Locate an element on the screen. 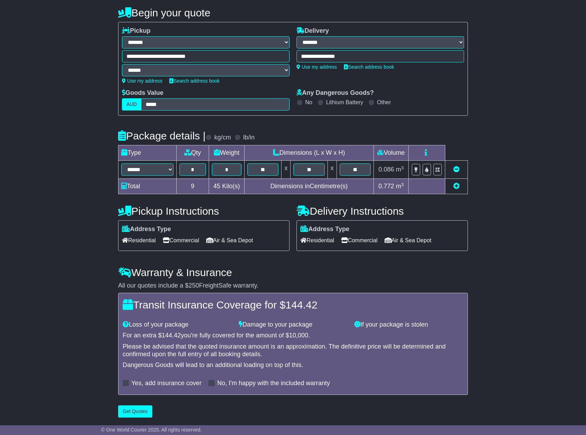 This screenshot has height=435, width=586. span: 10,000 is located at coordinates (298, 335).